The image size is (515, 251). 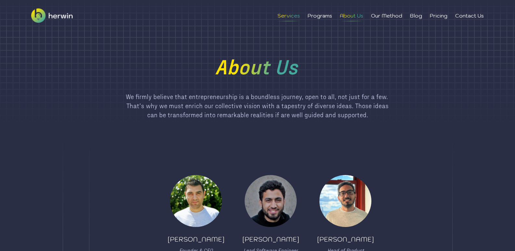 I want to click on li: About Us, so click(x=352, y=16).